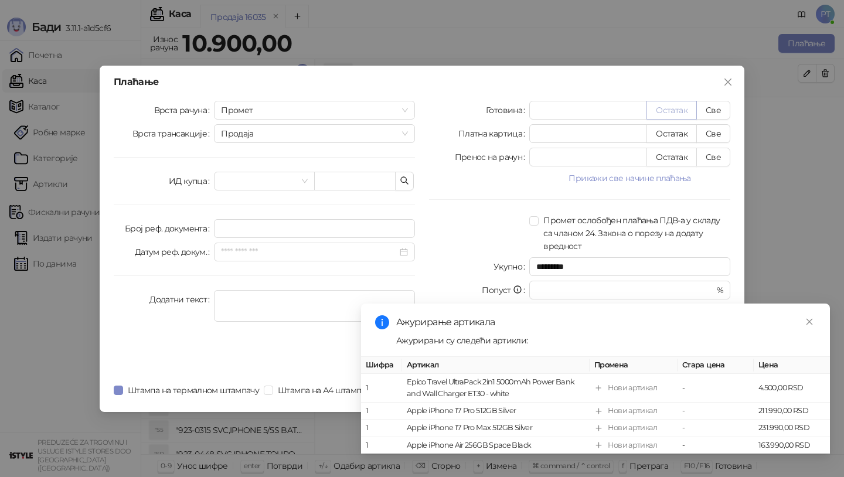 This screenshot has height=477, width=844. I want to click on textarea: Додатни текст, so click(314, 306).